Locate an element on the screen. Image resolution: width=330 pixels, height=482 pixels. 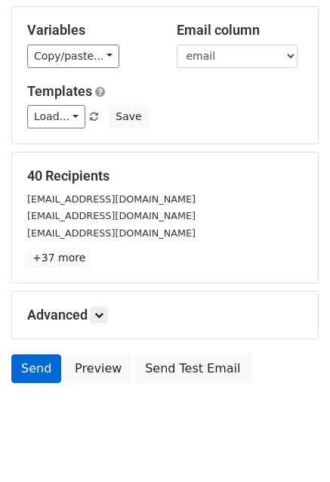
a: Templates is located at coordinates (60, 91).